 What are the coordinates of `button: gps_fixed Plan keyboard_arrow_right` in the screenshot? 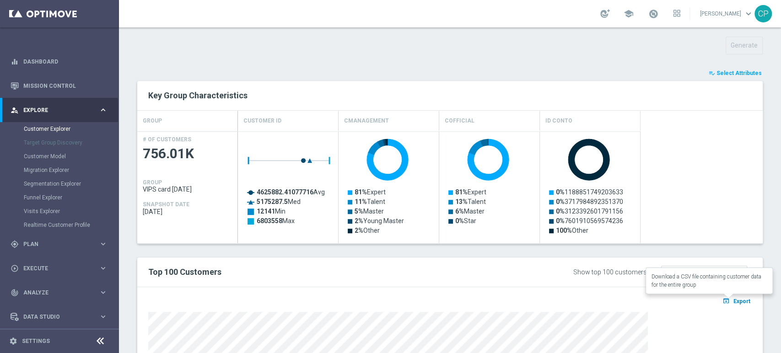 It's located at (59, 244).